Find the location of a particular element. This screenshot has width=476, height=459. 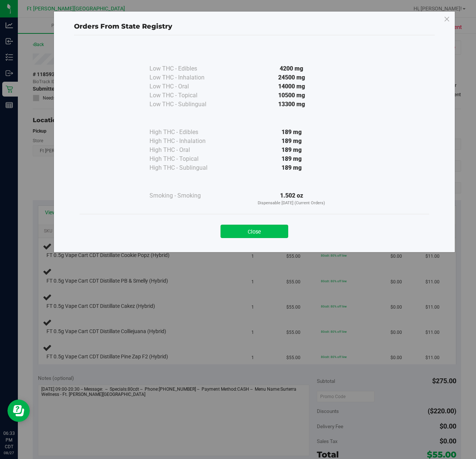

div: Low THC - Topical is located at coordinates (187, 95).